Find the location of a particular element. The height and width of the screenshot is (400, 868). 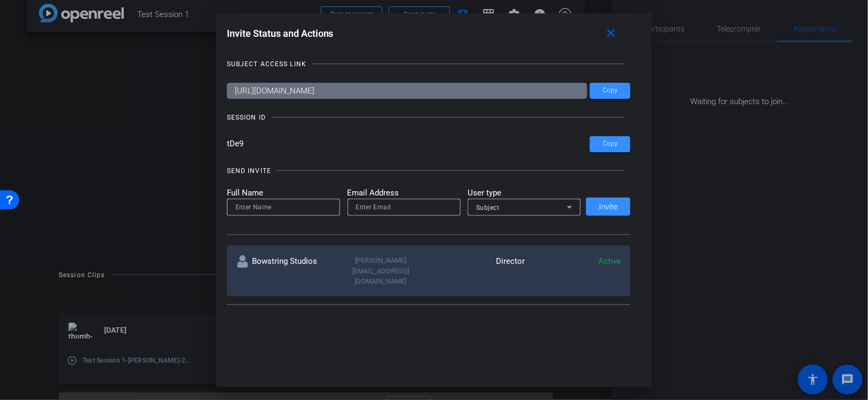

mat-icon: close is located at coordinates (611, 33).